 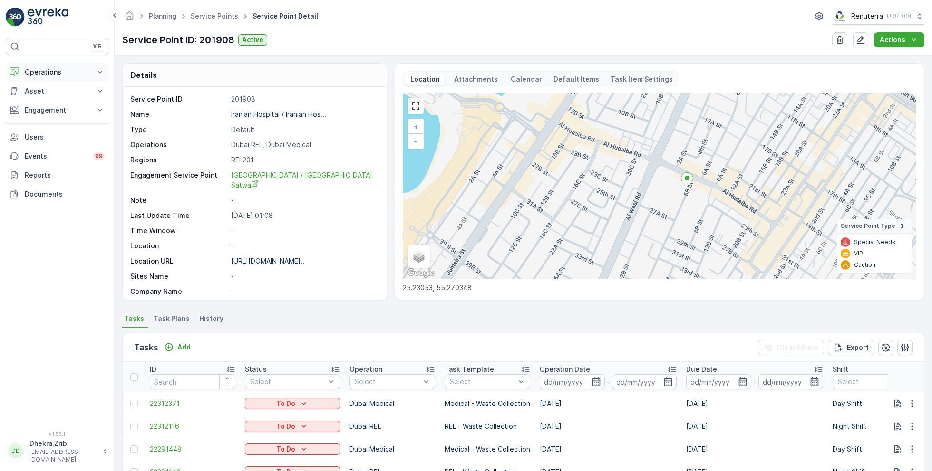 I want to click on p: Attachments, so click(x=476, y=79).